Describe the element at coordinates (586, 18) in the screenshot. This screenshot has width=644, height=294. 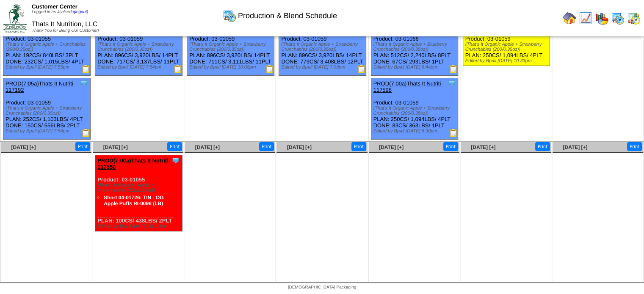
I see `img: line_graph.gif` at that location.